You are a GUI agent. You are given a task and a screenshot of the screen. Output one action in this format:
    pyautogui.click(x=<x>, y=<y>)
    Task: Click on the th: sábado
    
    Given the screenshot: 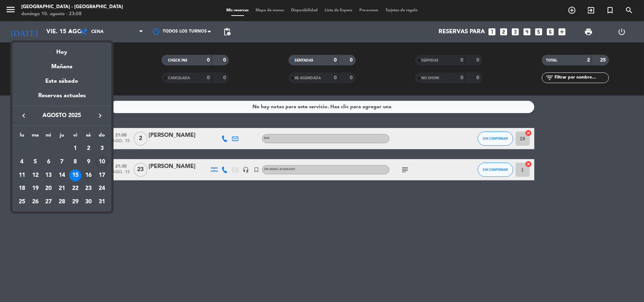 What is the action you would take?
    pyautogui.click(x=89, y=137)
    